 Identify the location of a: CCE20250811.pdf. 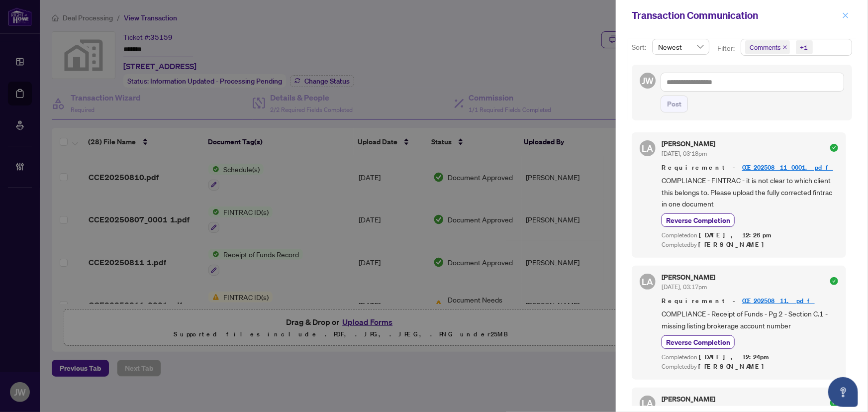
(778, 301).